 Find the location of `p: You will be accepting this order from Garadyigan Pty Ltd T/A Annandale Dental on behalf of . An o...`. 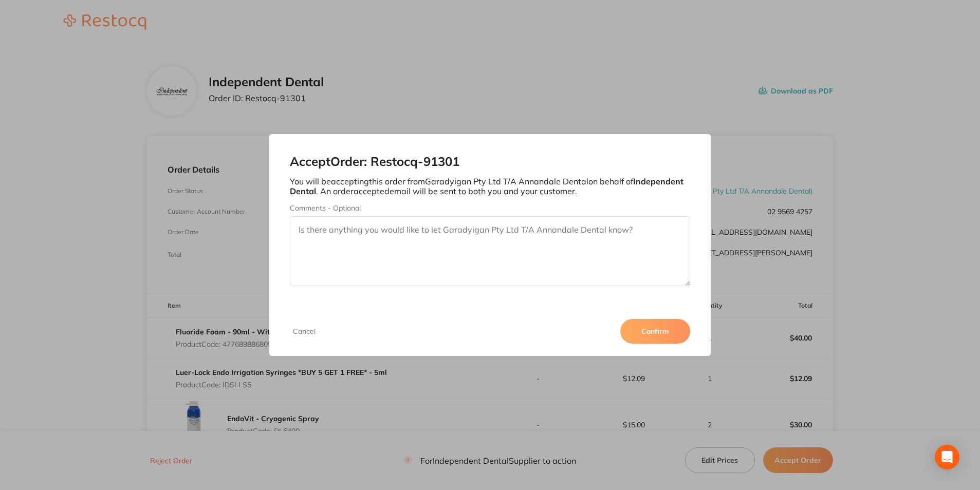

p: You will be accepting this order from Garadyigan Pty Ltd T/A Annandale Dental on behalf of . An o... is located at coordinates (490, 186).